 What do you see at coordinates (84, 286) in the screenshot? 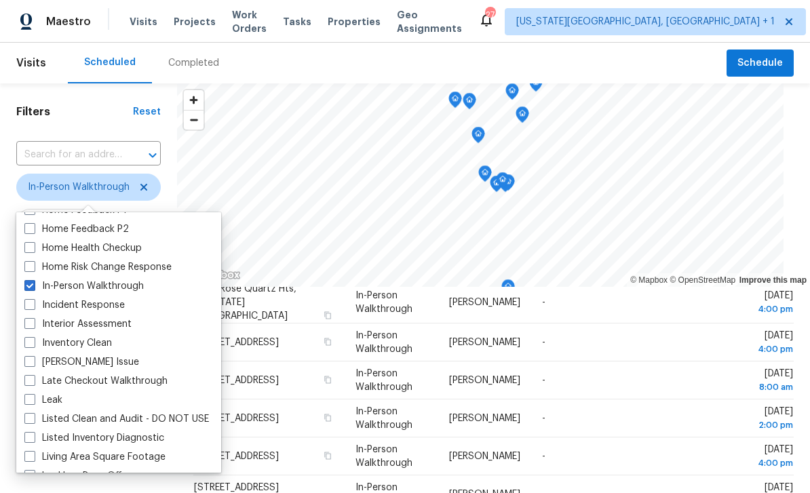
I see `label: In-Person Walkthrough` at bounding box center [84, 286].